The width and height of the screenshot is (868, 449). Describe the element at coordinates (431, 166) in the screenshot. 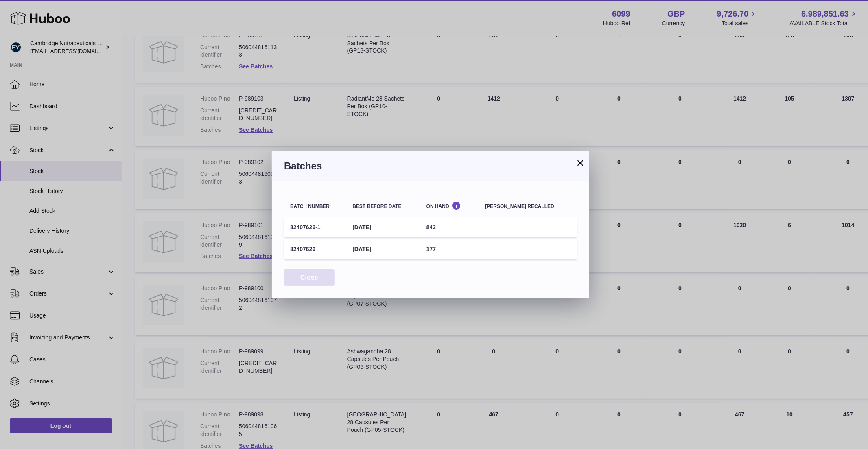

I see `h3: Batches` at that location.